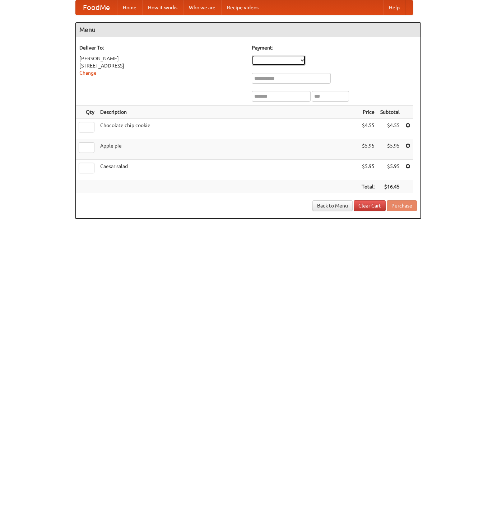 Image resolution: width=488 pixels, height=508 pixels. What do you see at coordinates (228, 129) in the screenshot?
I see `td: Chocolate chip cookie` at bounding box center [228, 129].